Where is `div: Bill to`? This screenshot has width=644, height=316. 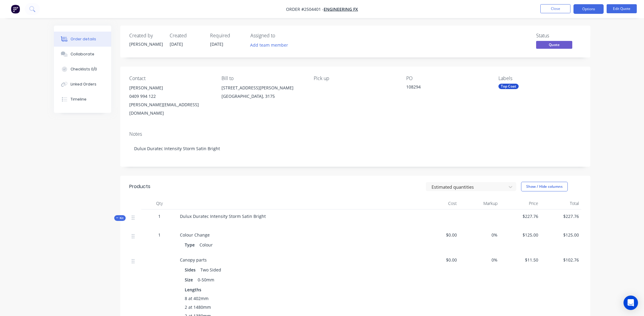 div: Bill to is located at coordinates (263, 78).